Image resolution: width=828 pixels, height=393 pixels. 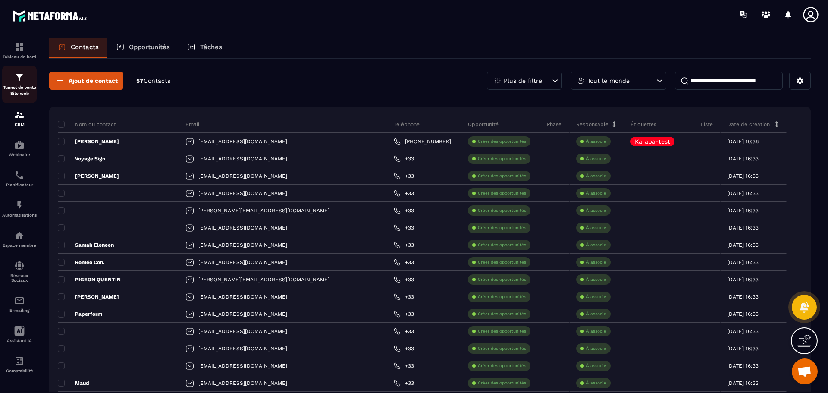 What do you see at coordinates (19, 278) in the screenshot?
I see `p: Réseaux Sociaux` at bounding box center [19, 278].